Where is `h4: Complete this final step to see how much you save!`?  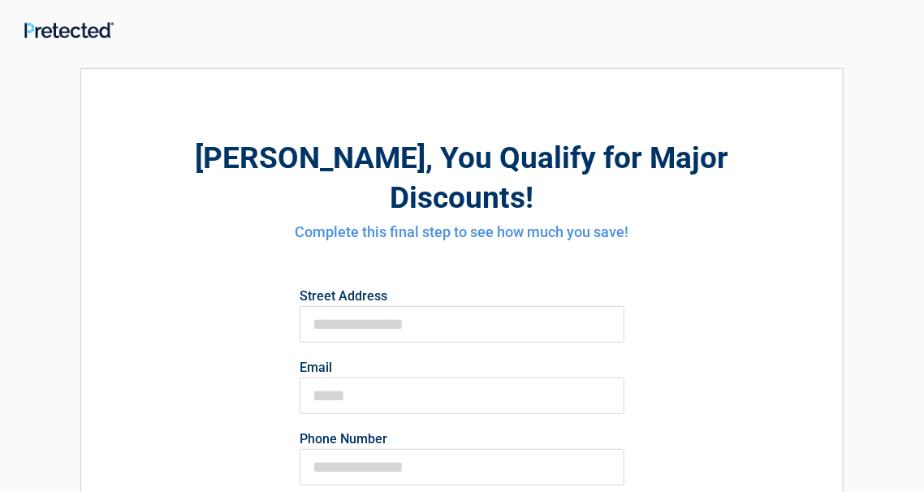 h4: Complete this final step to see how much you save! is located at coordinates (462, 232).